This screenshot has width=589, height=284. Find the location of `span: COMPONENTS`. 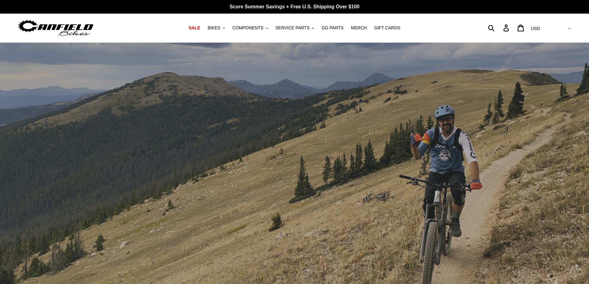

span: COMPONENTS is located at coordinates (248, 28).